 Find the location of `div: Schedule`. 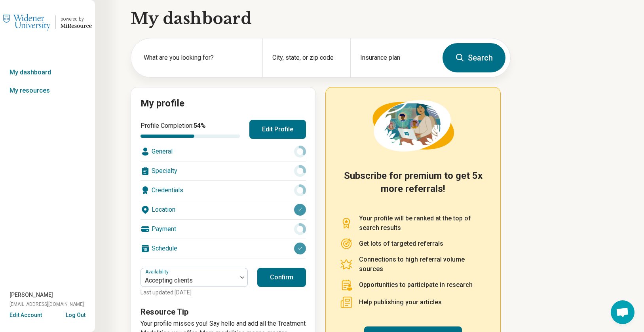

div: Schedule is located at coordinates (224, 249).